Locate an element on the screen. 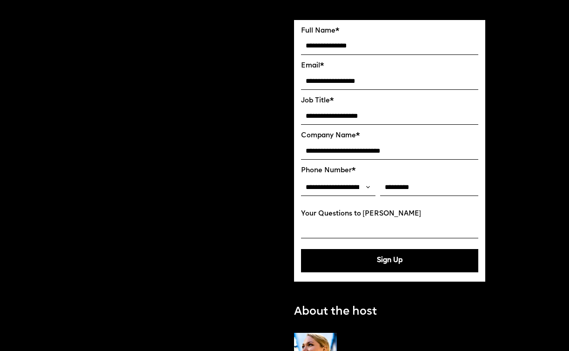 The height and width of the screenshot is (351, 569). label: Company Name is located at coordinates (390, 136).